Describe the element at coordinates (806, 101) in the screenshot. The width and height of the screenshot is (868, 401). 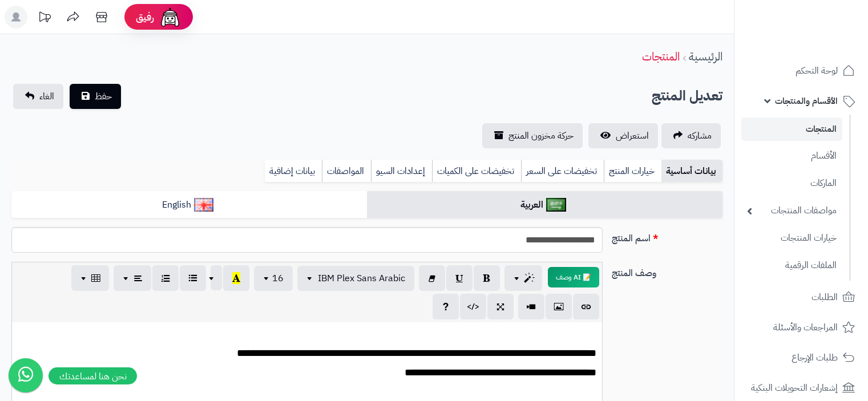
I see `span: الأقسام والمنتجات` at that location.